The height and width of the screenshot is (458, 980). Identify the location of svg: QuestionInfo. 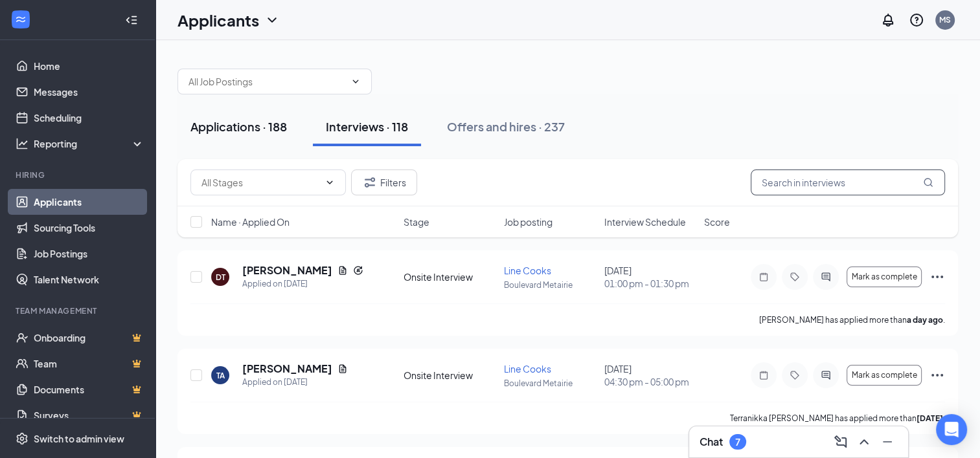
(916, 20).